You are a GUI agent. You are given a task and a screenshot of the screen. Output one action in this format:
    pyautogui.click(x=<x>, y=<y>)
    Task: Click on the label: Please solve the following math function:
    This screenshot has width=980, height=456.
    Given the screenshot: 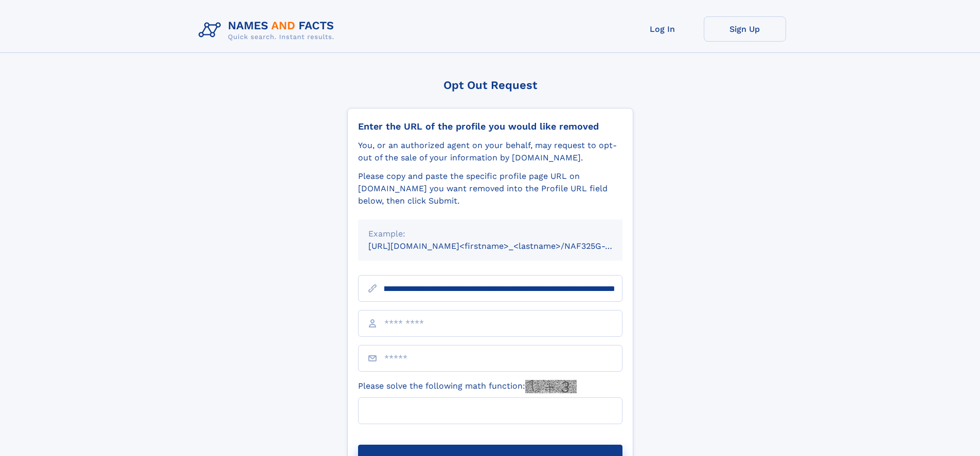 What is the action you would take?
    pyautogui.click(x=467, y=387)
    